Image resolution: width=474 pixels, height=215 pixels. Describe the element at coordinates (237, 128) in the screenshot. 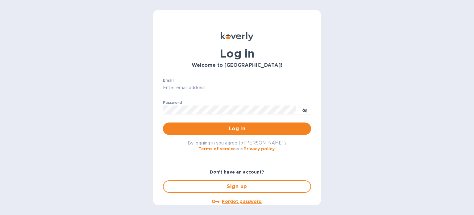

I see `button: Log in` at that location.